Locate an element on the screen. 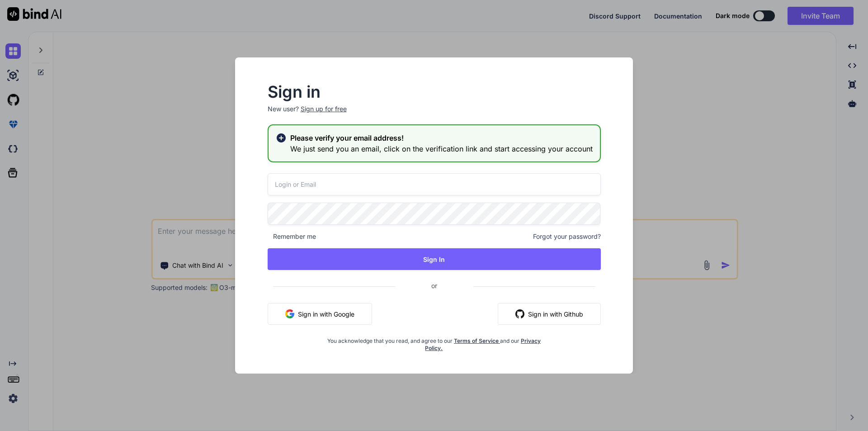 The image size is (868, 431). a: Terms of Service is located at coordinates (477, 340).